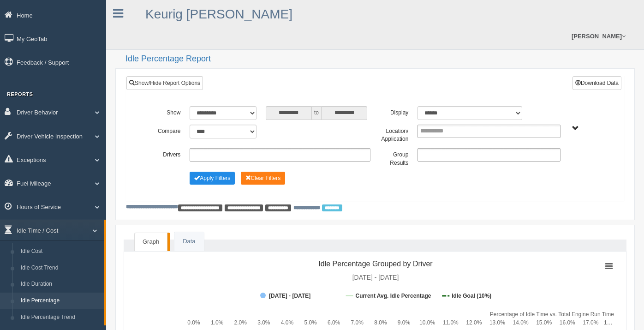 The height and width of the screenshot is (330, 644). I want to click on tspan: Current Avg. Idle Percentage, so click(394, 295).